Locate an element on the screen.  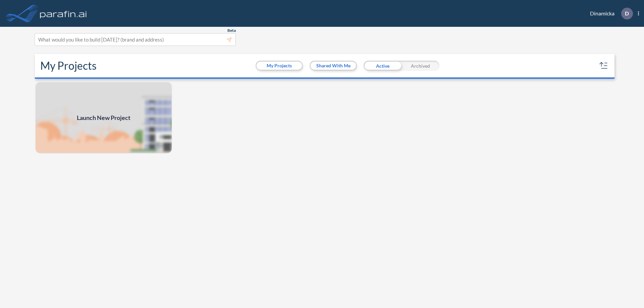
div: Archived is located at coordinates (420, 66).